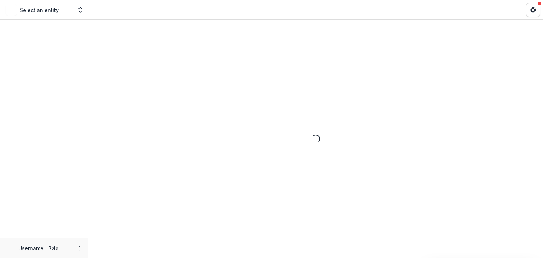 The height and width of the screenshot is (258, 543). What do you see at coordinates (533, 10) in the screenshot?
I see `button: Get Help` at bounding box center [533, 10].